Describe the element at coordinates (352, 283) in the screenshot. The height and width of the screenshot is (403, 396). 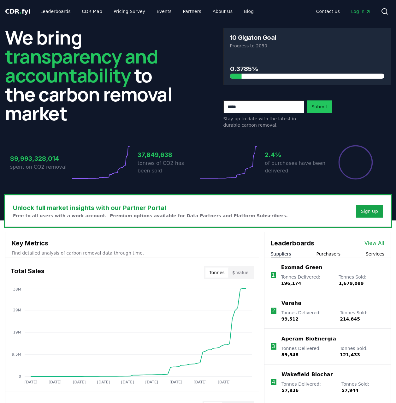
I see `span: 1,679,089` at that location.